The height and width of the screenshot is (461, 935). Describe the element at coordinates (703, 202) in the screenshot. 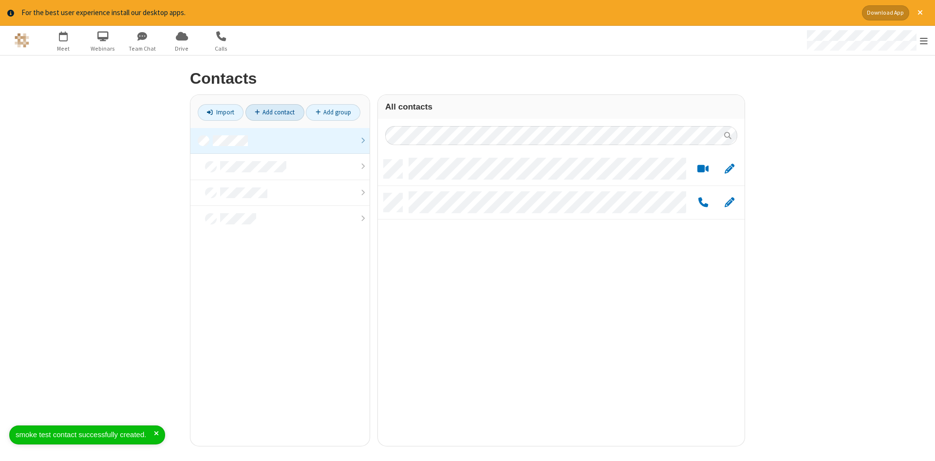

I see `button: Call by phone` at that location.